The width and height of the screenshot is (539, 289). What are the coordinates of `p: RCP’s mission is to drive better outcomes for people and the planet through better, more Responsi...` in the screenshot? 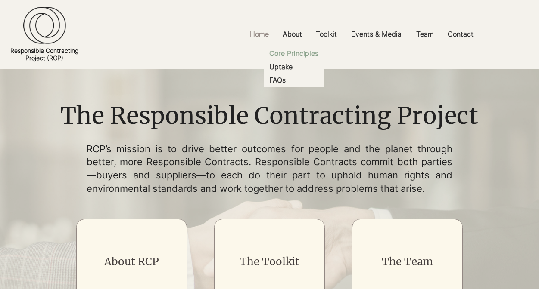 It's located at (270, 169).